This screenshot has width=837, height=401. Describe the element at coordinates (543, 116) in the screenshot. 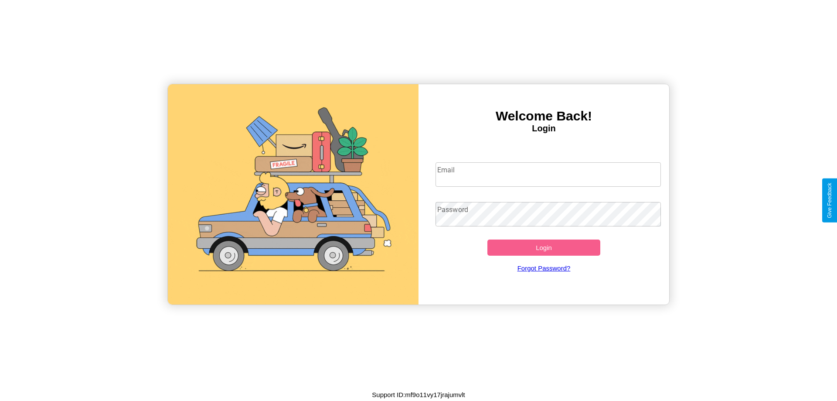

I see `h3: Welcome Back!` at that location.